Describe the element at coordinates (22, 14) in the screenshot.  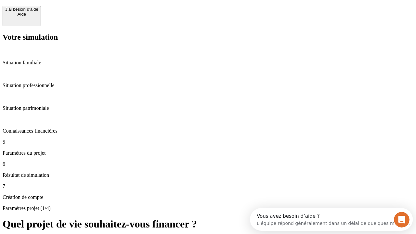
I see `div: Aide` at that location.